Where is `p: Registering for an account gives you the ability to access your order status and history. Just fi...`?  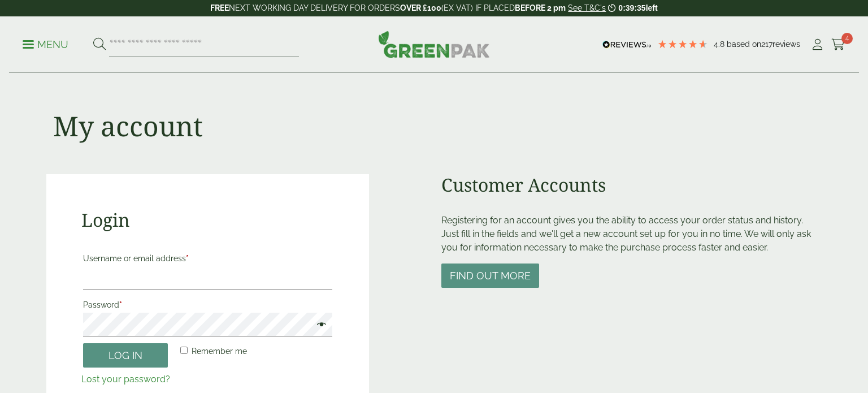 p: Registering for an account gives you the ability to access your order status and history. Just fi... is located at coordinates (631, 234).